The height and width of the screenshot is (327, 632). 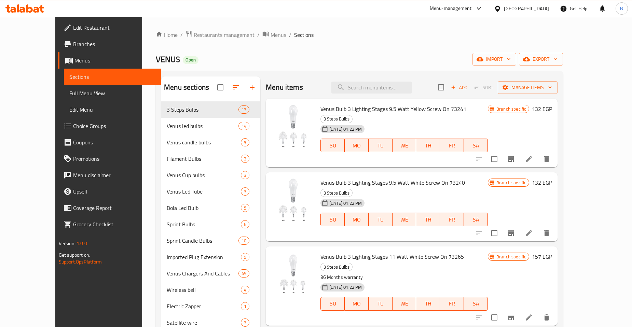 What do you see at coordinates (511, 317) in the screenshot?
I see `button: Branch-specific-item` at bounding box center [511, 317].